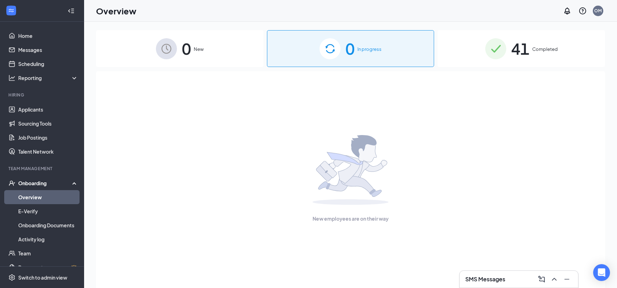  What do you see at coordinates (12, 277) in the screenshot?
I see `svg: Settings` at bounding box center [12, 277].